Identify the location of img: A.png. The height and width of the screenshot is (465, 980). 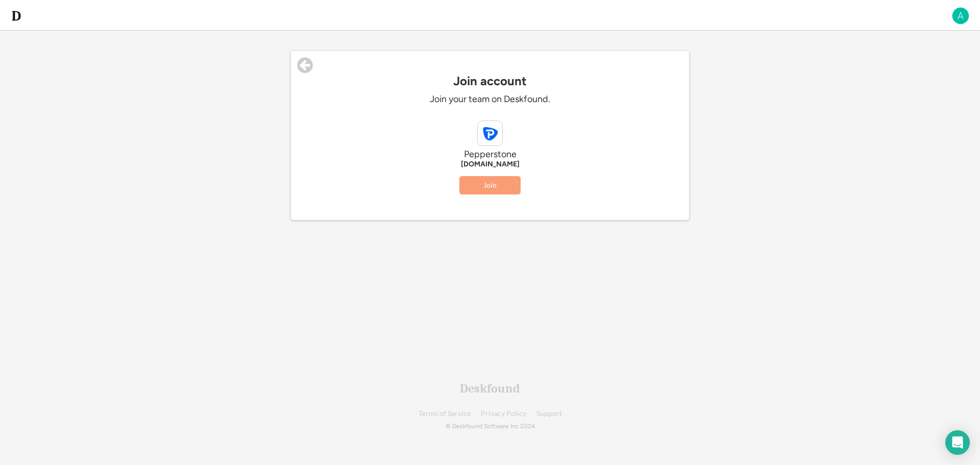
(960, 16).